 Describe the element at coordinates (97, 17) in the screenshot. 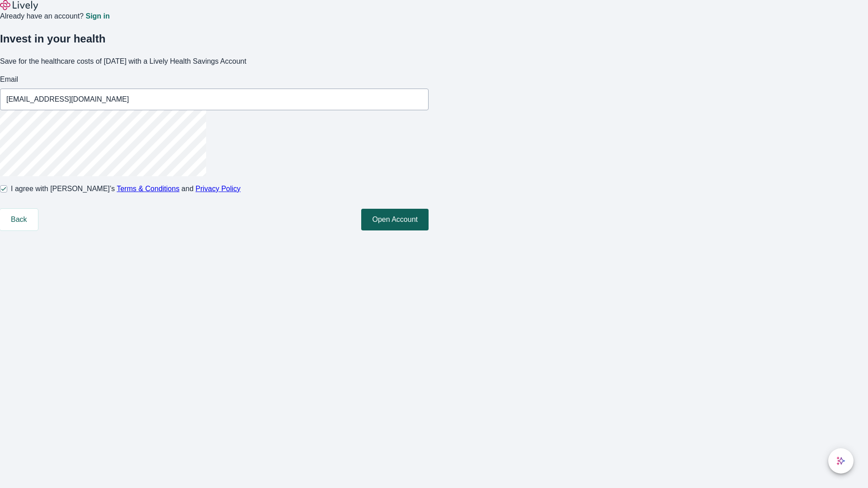

I see `div: Sign in` at that location.